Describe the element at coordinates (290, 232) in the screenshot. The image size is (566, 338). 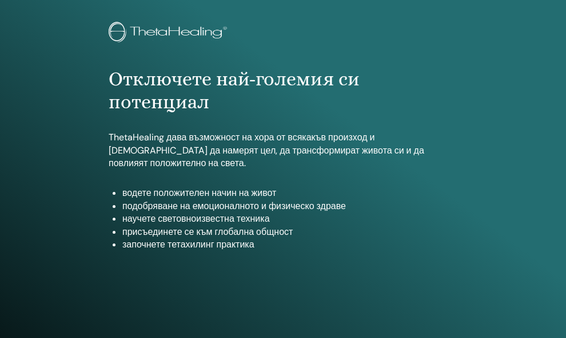
I see `li: присъединете се към глобална общност` at that location.